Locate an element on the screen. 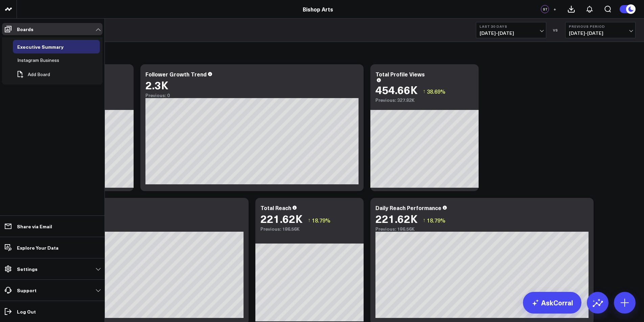  a: Executive SummaryOpen board menu is located at coordinates (46, 47).